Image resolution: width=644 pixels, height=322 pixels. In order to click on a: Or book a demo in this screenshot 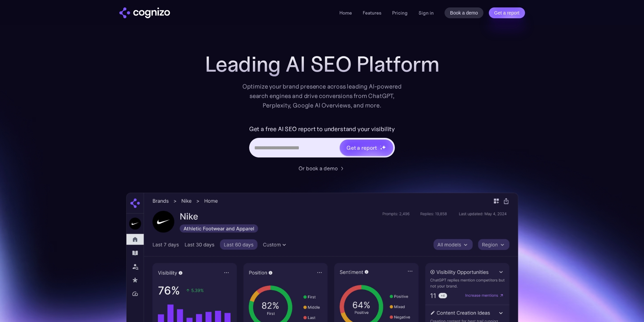, I will do `click(322, 169)`.